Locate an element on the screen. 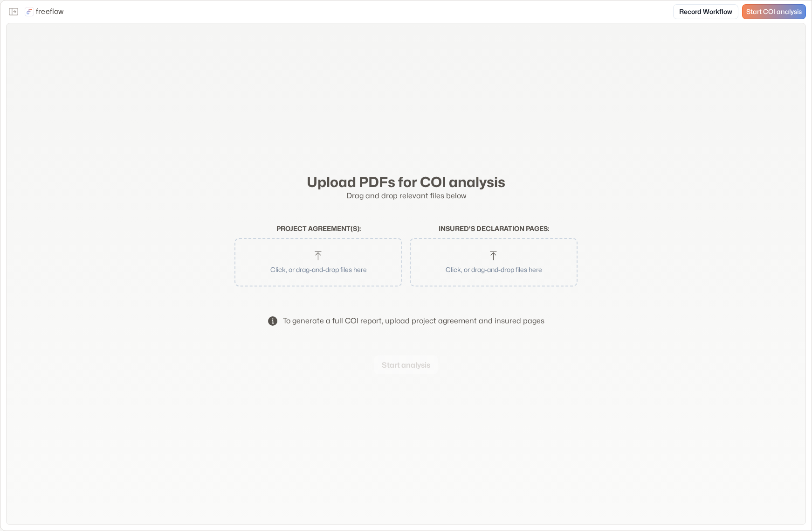 The width and height of the screenshot is (812, 531). p: freeflow is located at coordinates (50, 12).